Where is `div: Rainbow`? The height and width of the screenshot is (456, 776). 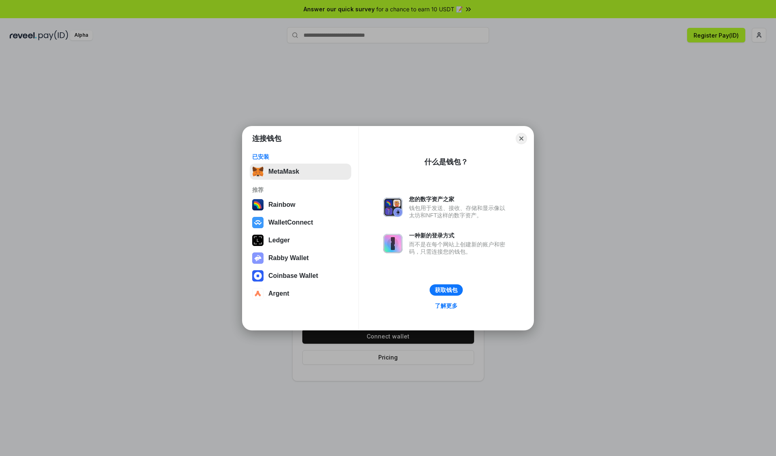
div: Rainbow is located at coordinates (282, 205).